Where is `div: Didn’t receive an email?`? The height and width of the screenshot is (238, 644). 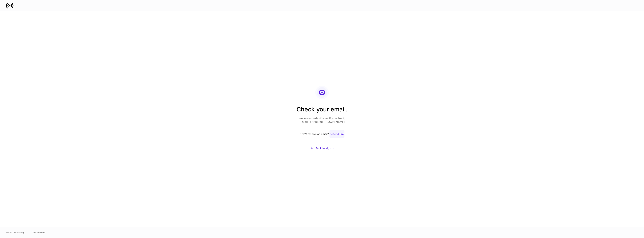
div: Didn’t receive an email? is located at coordinates (322, 134).